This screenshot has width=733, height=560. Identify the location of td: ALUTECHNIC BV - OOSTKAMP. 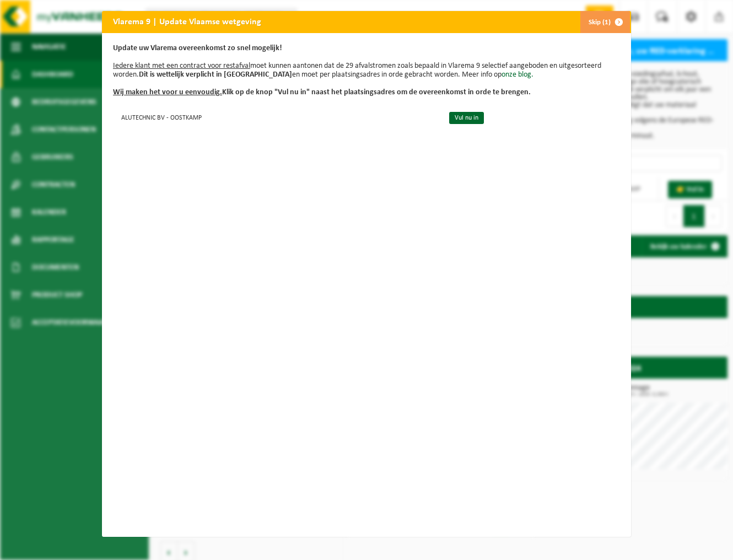
(276, 117).